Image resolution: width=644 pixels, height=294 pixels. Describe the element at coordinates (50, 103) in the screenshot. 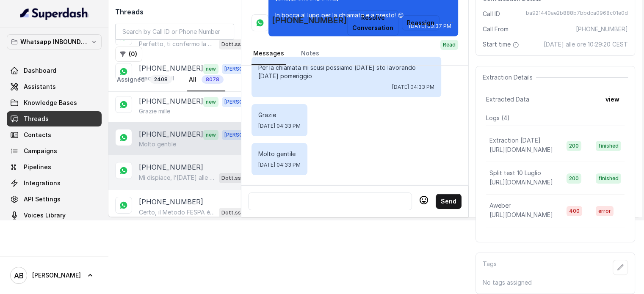

I see `span: Knowledge Bases` at that location.